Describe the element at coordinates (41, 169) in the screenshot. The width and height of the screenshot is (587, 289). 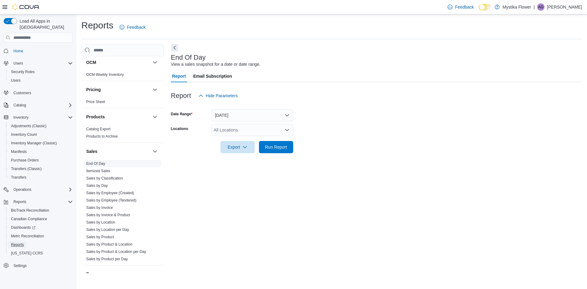
I see `button: Transfers (Classic)` at that location.